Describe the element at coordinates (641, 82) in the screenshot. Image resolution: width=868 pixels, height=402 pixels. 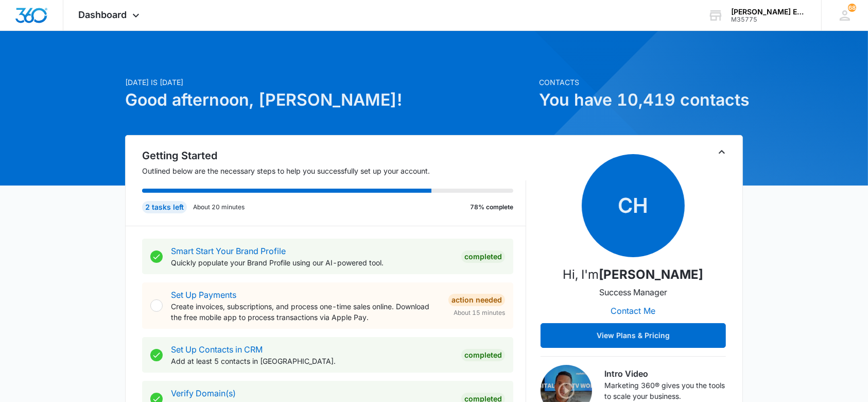
I see `p: Contacts` at that location.